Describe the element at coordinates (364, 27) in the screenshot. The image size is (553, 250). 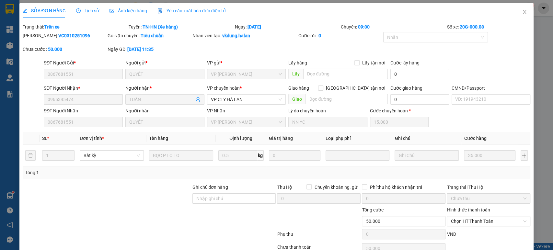
I see `b: 09:00` at that location.